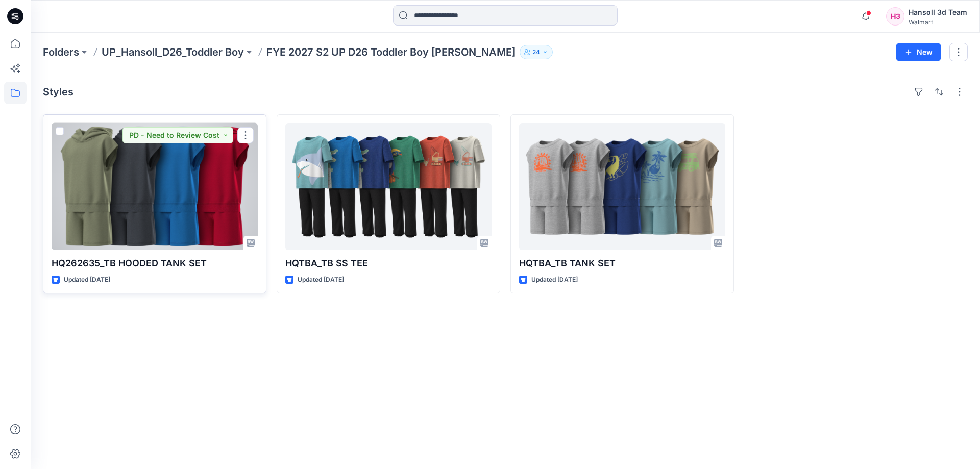 The width and height of the screenshot is (980, 469). Describe the element at coordinates (155, 263) in the screenshot. I see `p: HQ262635_TB HOODED TANK SET` at that location.